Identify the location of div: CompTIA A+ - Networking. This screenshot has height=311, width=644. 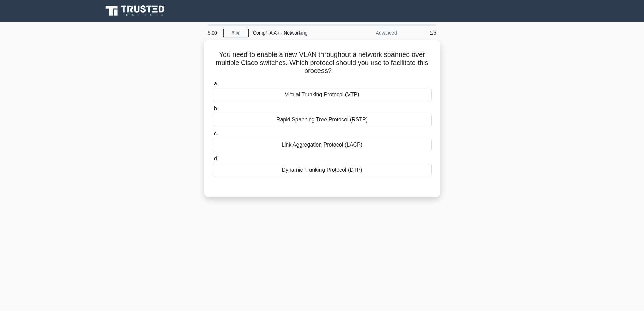
(295, 33).